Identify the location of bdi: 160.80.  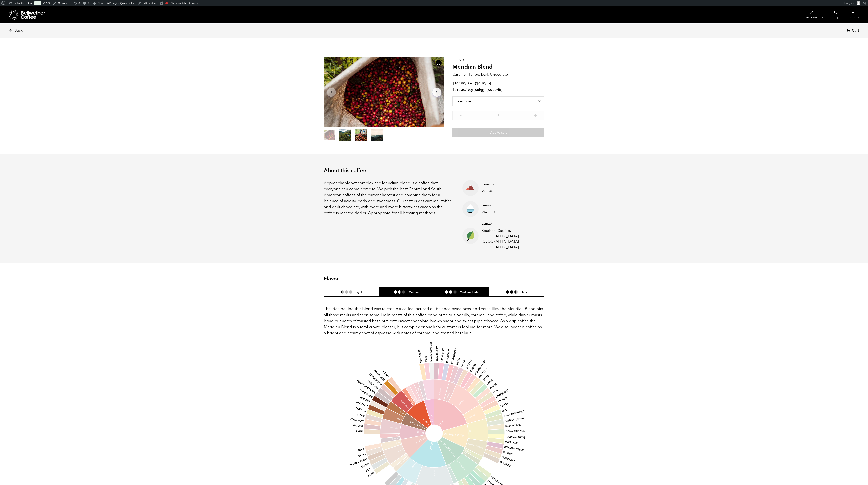
(459, 83).